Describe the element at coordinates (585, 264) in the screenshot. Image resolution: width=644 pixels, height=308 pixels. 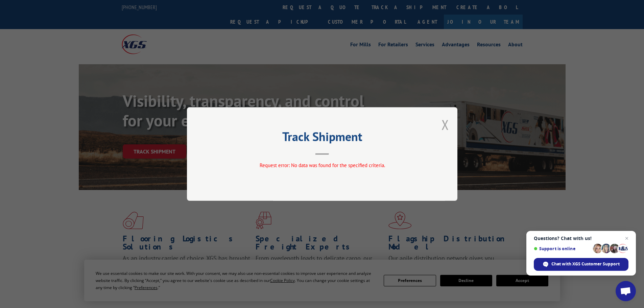
I see `span: Chat with XGS Customer Support` at that location.